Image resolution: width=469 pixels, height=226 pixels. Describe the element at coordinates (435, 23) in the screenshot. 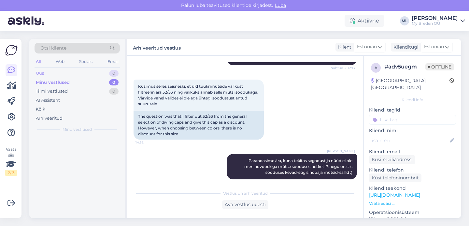

I see `div: My Breden OÜ` at that location.